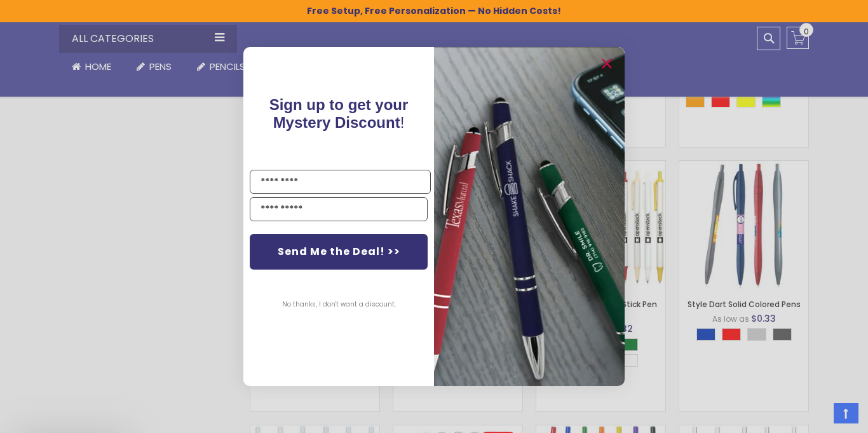 The height and width of the screenshot is (433, 868). What do you see at coordinates (339, 113) in the screenshot?
I see `span: Sign up to get your Mystery Discount` at bounding box center [339, 113].